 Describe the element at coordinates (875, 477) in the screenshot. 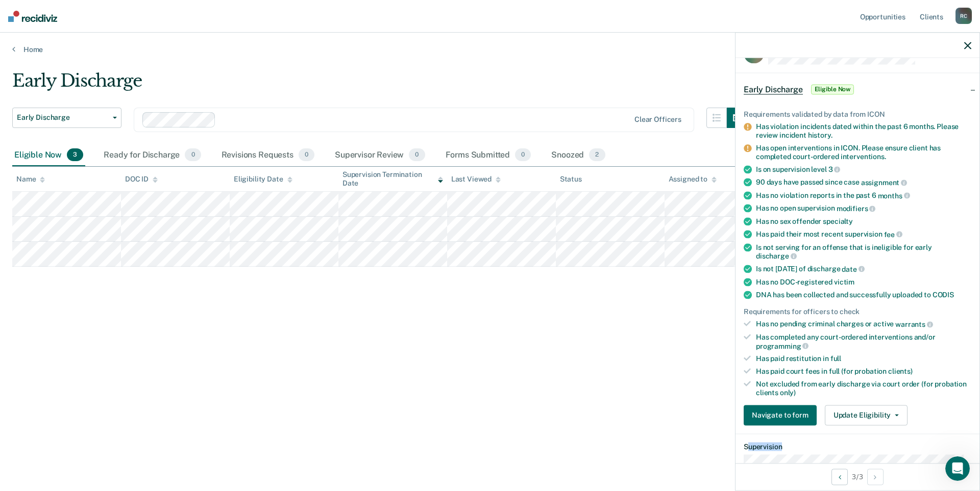

I see `button: Next Opportunity` at that location.